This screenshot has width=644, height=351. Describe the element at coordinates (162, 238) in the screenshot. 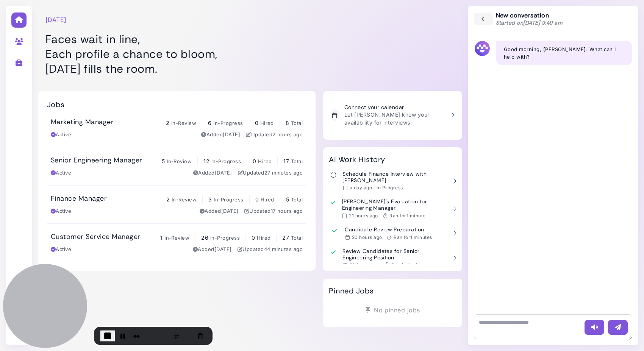

I see `span: 1` at that location.